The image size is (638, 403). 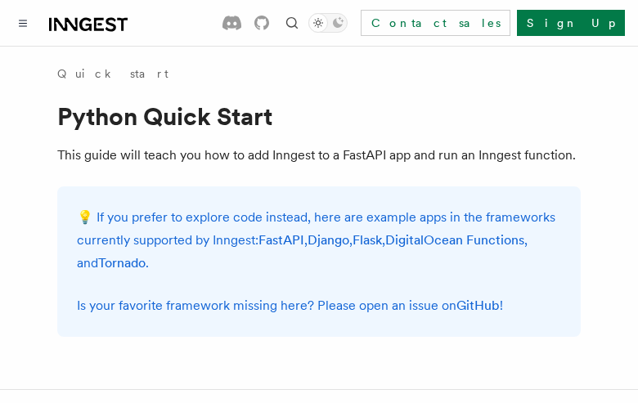 I want to click on a: Sign Up, so click(x=571, y=23).